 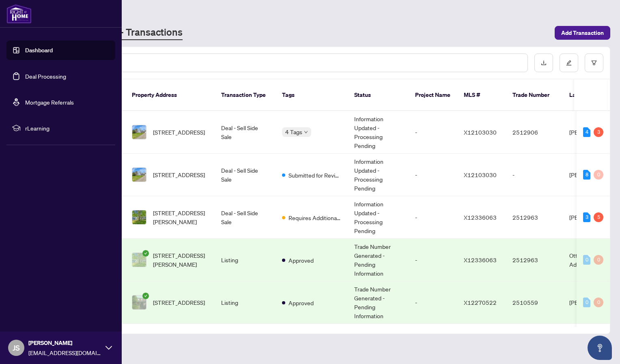 I want to click on button: filter, so click(x=594, y=63).